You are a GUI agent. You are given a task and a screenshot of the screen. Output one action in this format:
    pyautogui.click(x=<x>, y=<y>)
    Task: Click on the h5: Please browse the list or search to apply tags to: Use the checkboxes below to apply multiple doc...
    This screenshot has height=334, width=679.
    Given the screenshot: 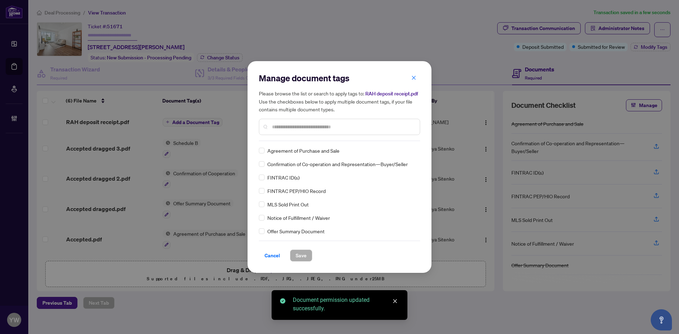 What is the action you would take?
    pyautogui.click(x=339, y=101)
    